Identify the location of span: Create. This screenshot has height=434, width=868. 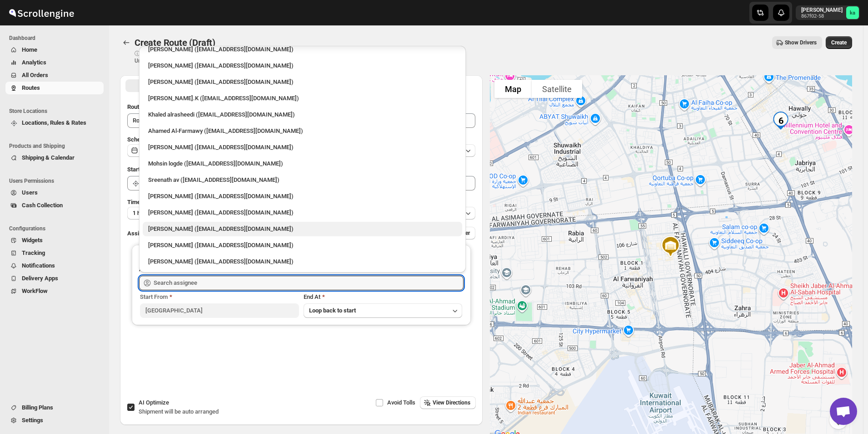
(838, 42).